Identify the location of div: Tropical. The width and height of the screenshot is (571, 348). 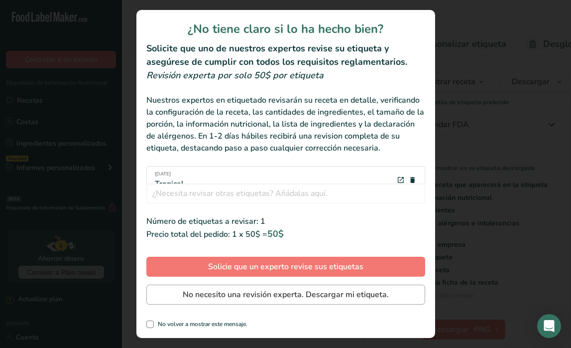
(169, 180).